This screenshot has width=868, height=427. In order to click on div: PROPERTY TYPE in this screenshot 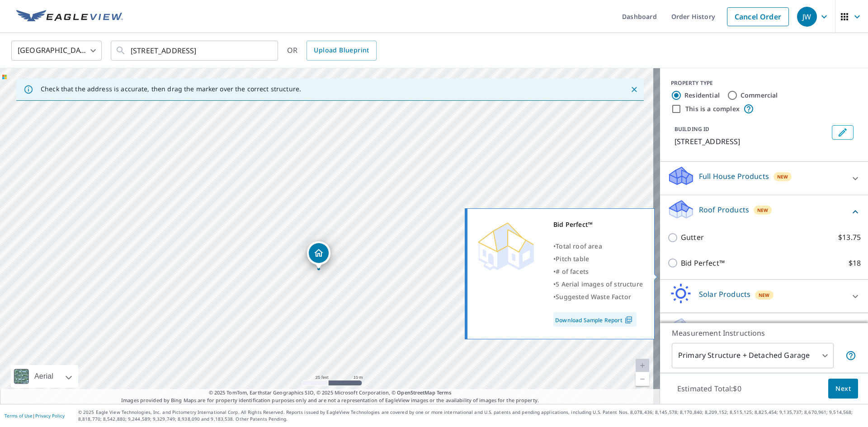, I will do `click(764, 83)`.